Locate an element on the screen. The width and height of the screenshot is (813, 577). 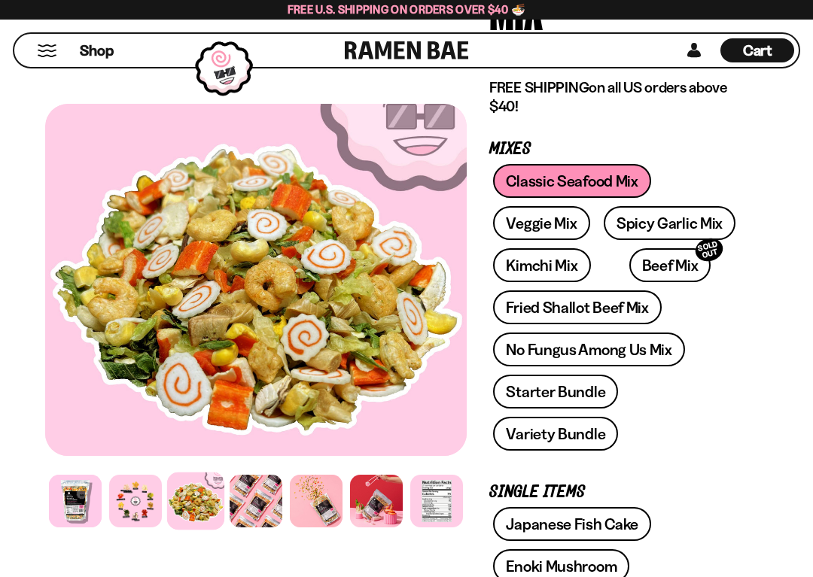
a: Japanese Fish Cake is located at coordinates (572, 524).